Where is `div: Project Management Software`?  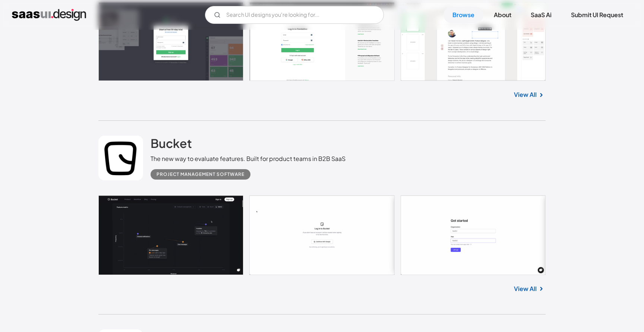
div: Project Management Software is located at coordinates (200, 174).